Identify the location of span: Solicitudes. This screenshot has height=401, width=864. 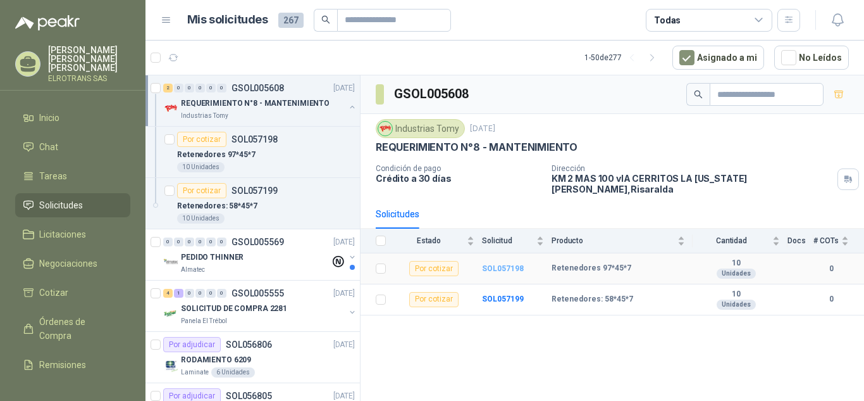
(61, 205).